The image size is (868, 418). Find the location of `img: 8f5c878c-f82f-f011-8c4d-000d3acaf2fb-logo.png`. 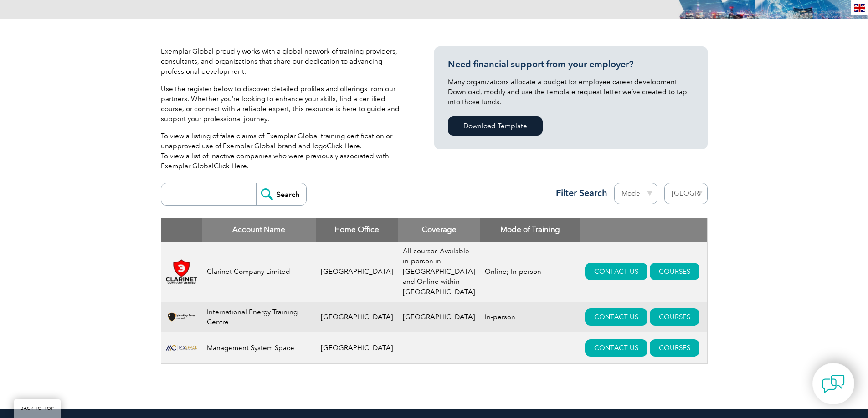

img: 8f5c878c-f82f-f011-8c4d-000d3acaf2fb-logo.png is located at coordinates (181, 272).